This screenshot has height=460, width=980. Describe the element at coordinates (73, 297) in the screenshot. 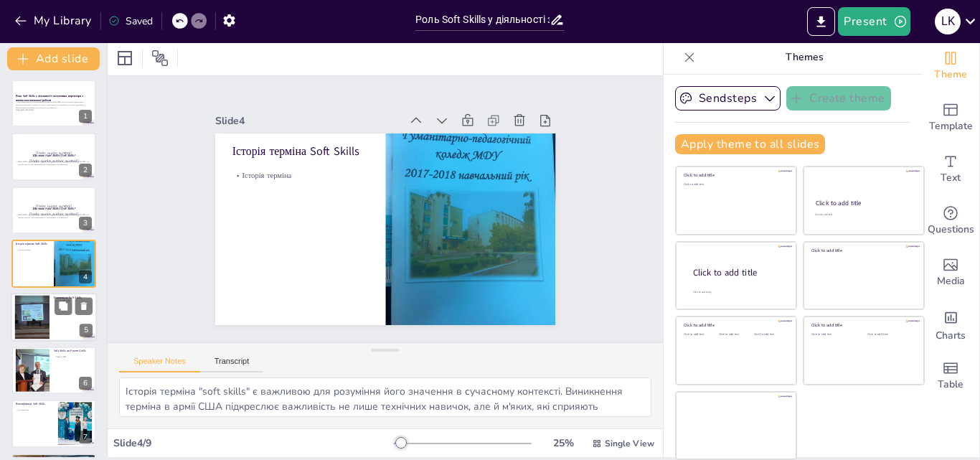

I see `p: Важливість Soft Skills` at that location.